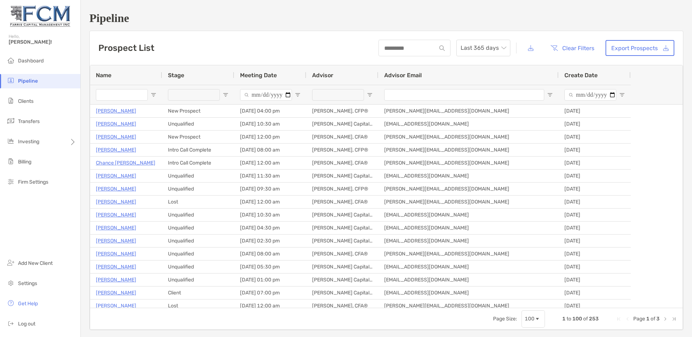  I want to click on span: Advisor Email, so click(403, 75).